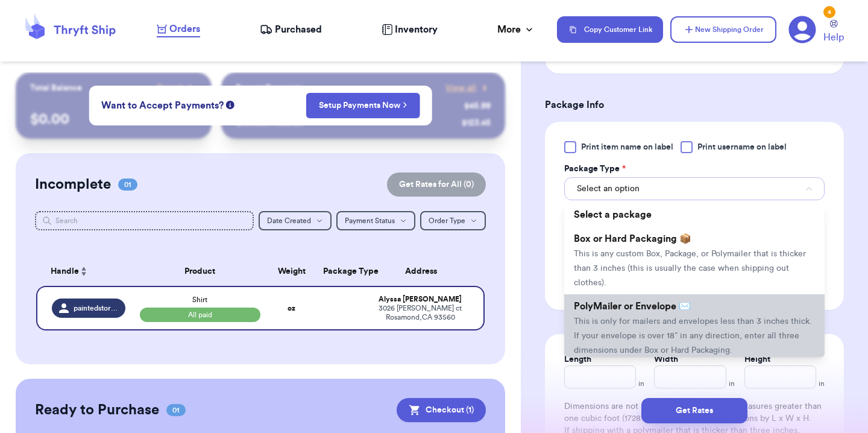 The height and width of the screenshot is (433, 868). What do you see at coordinates (292, 271) in the screenshot?
I see `th: Weight` at bounding box center [292, 271].